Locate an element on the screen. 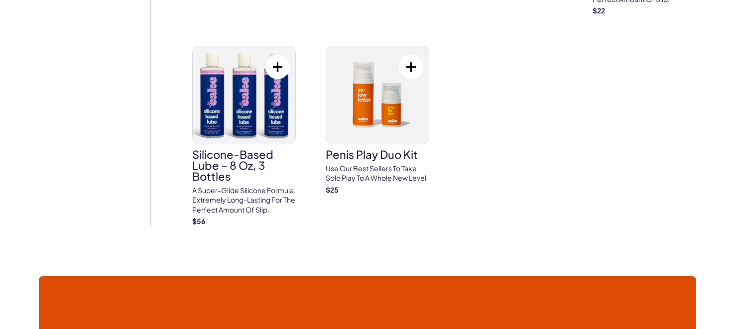  img: penis play duo kit is located at coordinates (377, 95).